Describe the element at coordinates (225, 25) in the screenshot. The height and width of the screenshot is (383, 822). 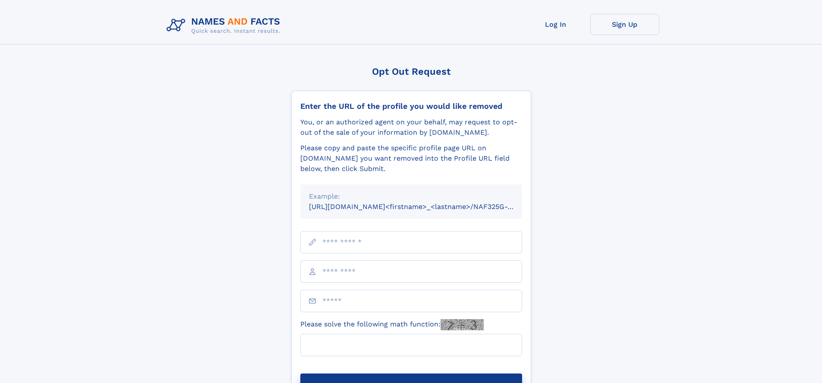
I see `img: Logo Names and Facts` at that location.